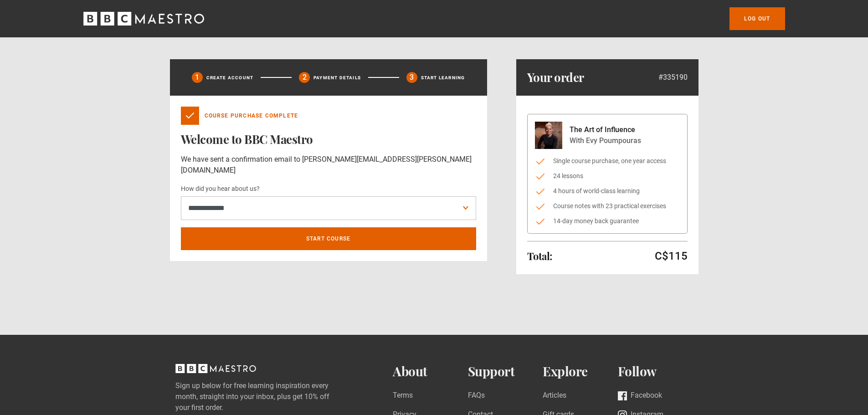 The image size is (868, 415). What do you see at coordinates (580, 372) in the screenshot?
I see `h2: Explore` at bounding box center [580, 372].